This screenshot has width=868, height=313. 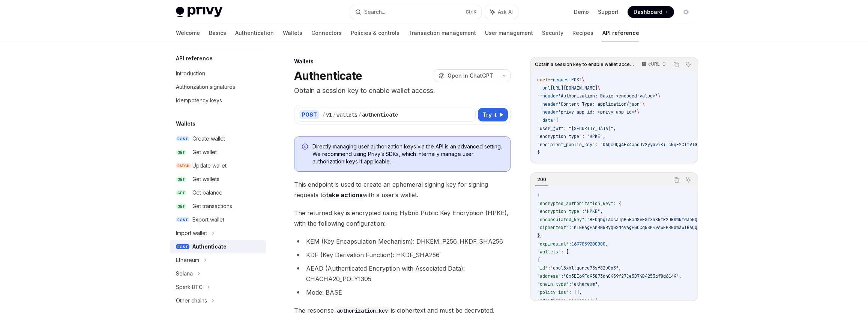 I want to click on button: cURL, so click(x=653, y=64).